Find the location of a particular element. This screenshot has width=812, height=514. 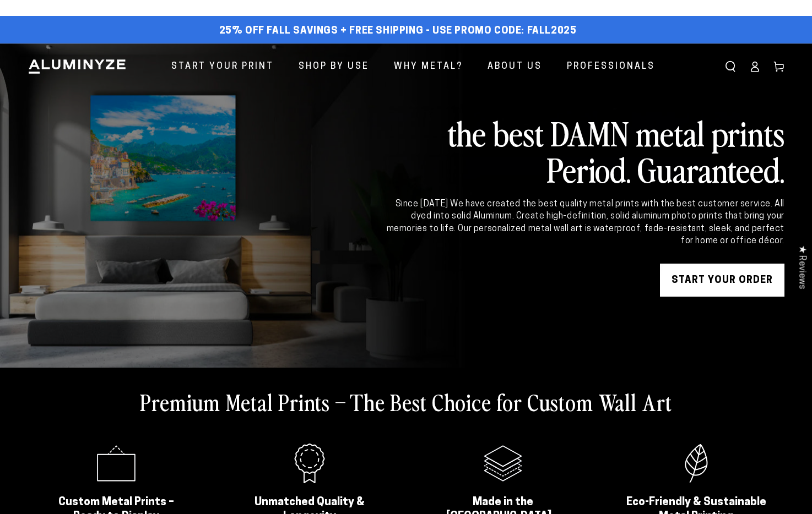

span: Why Metal? is located at coordinates (428, 67).